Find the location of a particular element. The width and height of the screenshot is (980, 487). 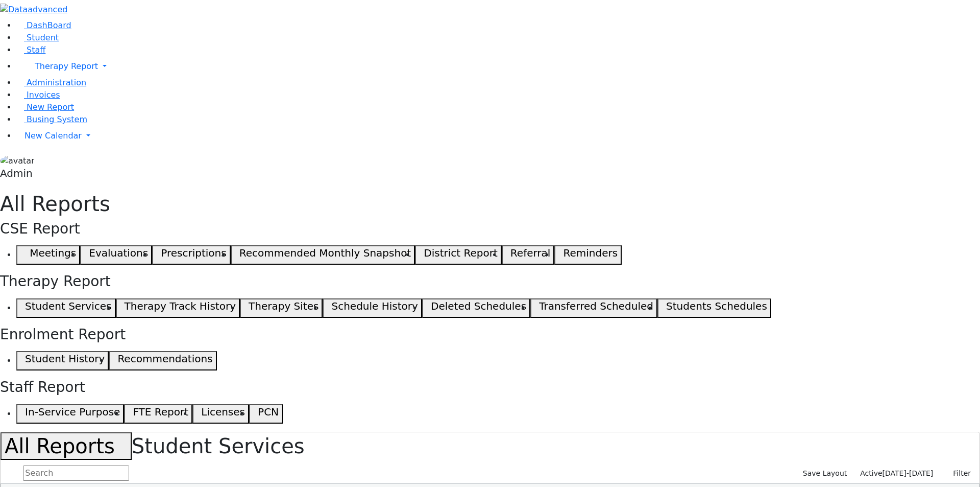

span: Therapy Report is located at coordinates (67, 66).